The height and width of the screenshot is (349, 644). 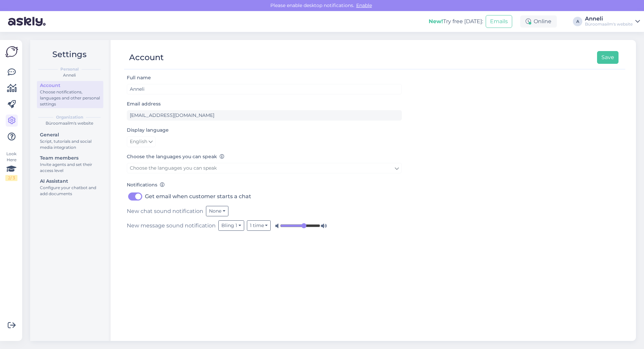 I want to click on a: Team membersInvite agents and set their access level, so click(x=70, y=164).